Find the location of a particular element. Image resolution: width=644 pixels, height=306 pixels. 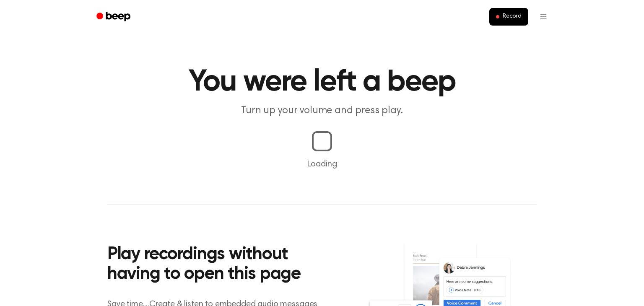

button: Open menu is located at coordinates (543, 17).